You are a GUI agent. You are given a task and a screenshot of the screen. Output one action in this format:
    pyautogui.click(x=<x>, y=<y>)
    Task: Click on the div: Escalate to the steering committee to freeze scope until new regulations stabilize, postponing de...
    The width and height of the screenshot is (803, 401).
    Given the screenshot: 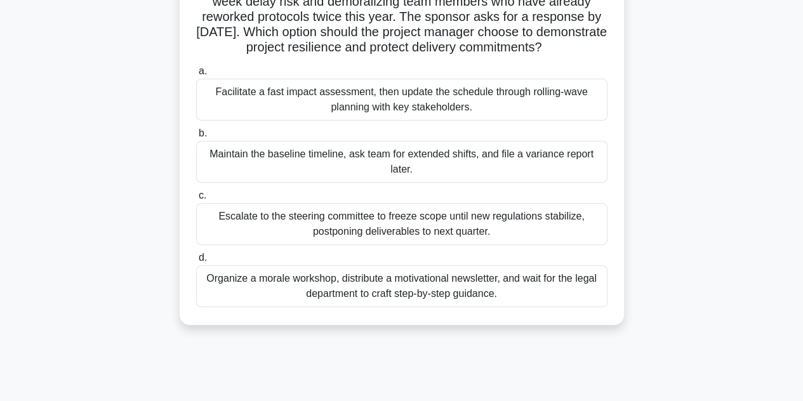 What is the action you would take?
    pyautogui.click(x=402, y=224)
    